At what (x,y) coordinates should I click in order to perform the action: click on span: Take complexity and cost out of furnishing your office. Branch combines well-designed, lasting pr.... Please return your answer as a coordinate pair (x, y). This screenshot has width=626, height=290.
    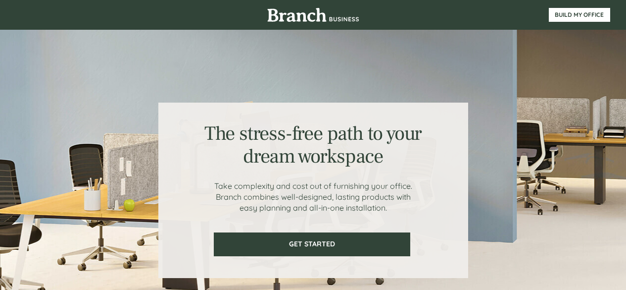
    Looking at the image, I should click on (313, 197).